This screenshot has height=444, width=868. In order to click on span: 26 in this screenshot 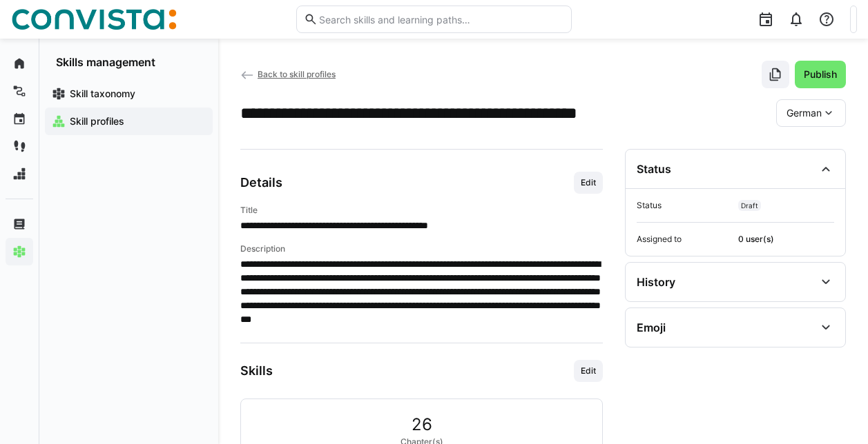, I will do `click(422, 425)`.